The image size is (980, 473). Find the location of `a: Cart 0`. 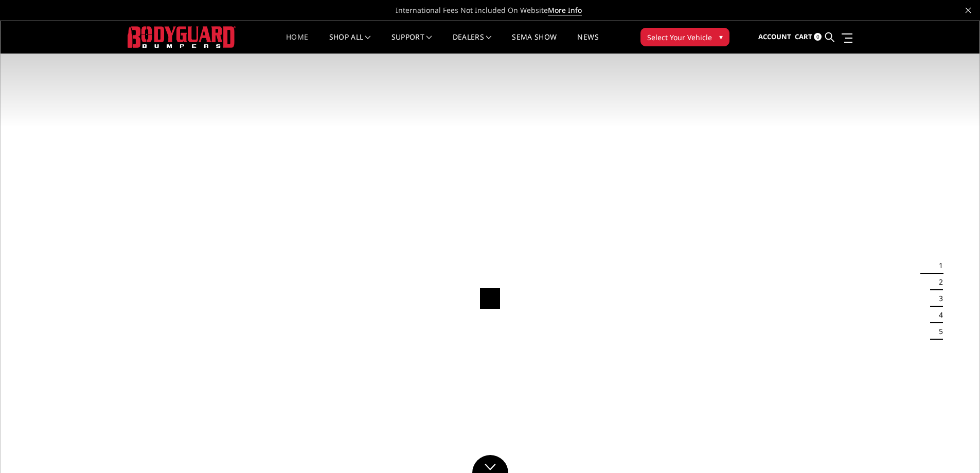

a: Cart 0 is located at coordinates (808, 37).